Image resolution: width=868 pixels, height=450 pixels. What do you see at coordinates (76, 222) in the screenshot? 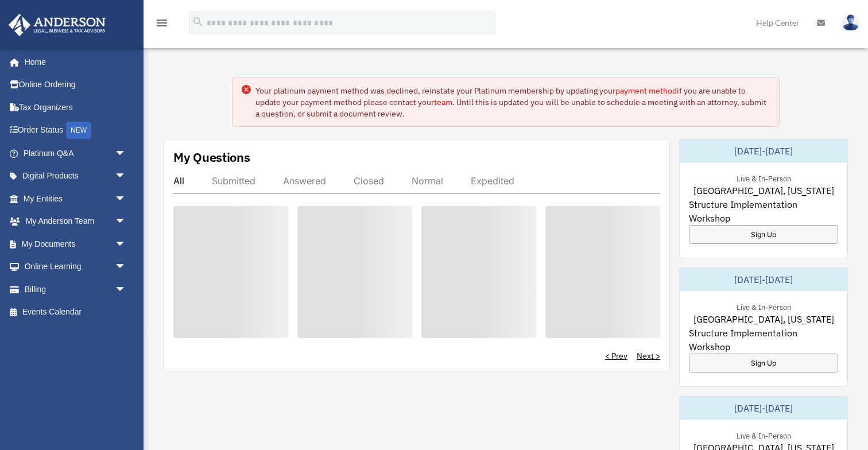
I see `a: My Anderson Teamarrow_drop_down` at bounding box center [76, 222].